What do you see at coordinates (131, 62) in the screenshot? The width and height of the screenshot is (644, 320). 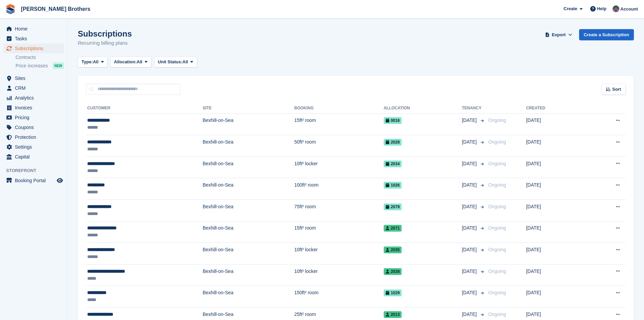 I see `button: Allocation: All` at bounding box center [131, 62].